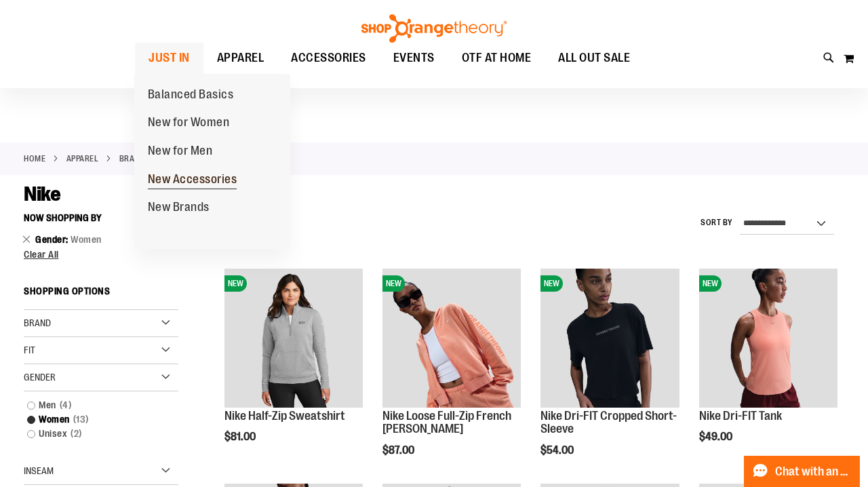  Describe the element at coordinates (329, 58) in the screenshot. I see `span: ACCESSORIES` at that location.